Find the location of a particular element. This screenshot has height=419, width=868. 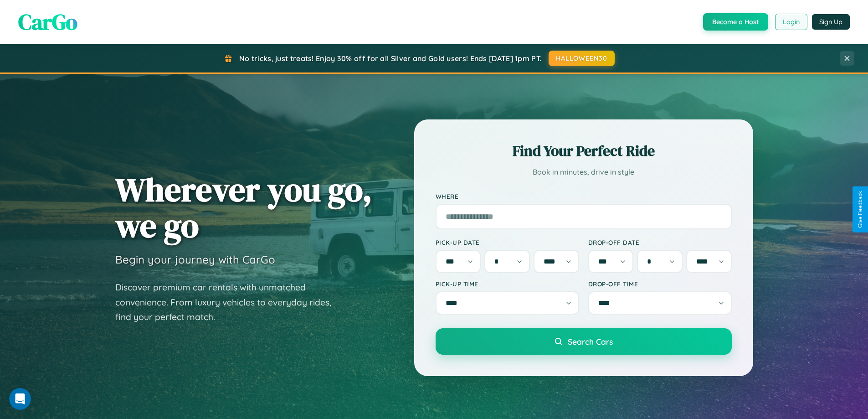

span: CarGo is located at coordinates (48, 22).